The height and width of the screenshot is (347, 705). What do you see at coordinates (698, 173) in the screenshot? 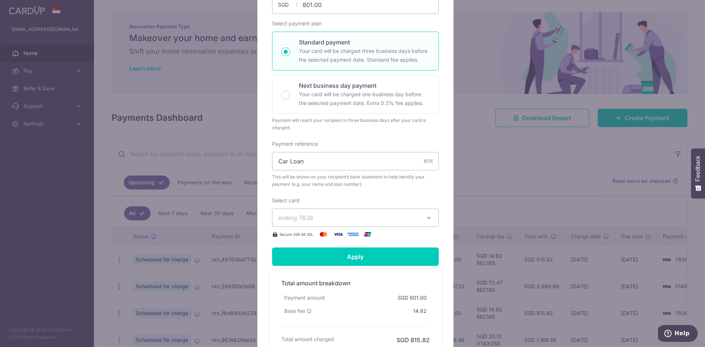
I see `button: Feedback - Show survey` at bounding box center [698, 173].